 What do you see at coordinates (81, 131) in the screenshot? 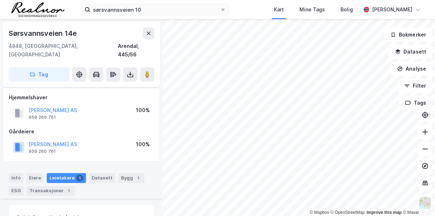
I see `div: Gårdeiere` at bounding box center [81, 131].